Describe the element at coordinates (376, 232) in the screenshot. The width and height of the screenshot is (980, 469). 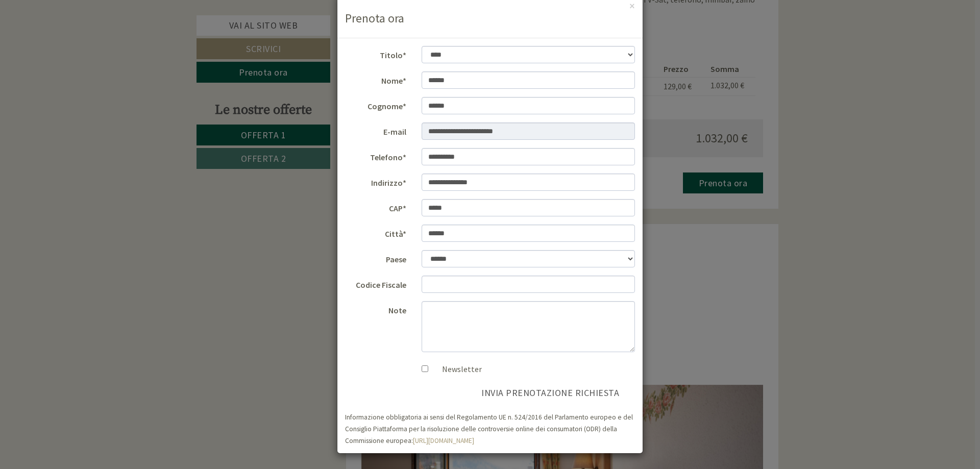
I see `label: Città*` at that location.